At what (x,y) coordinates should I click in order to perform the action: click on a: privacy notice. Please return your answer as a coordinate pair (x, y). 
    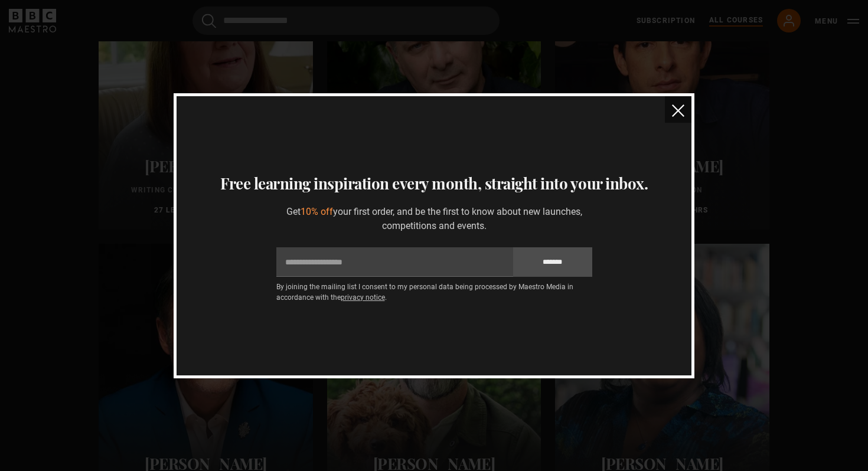
    Looking at the image, I should click on (363, 298).